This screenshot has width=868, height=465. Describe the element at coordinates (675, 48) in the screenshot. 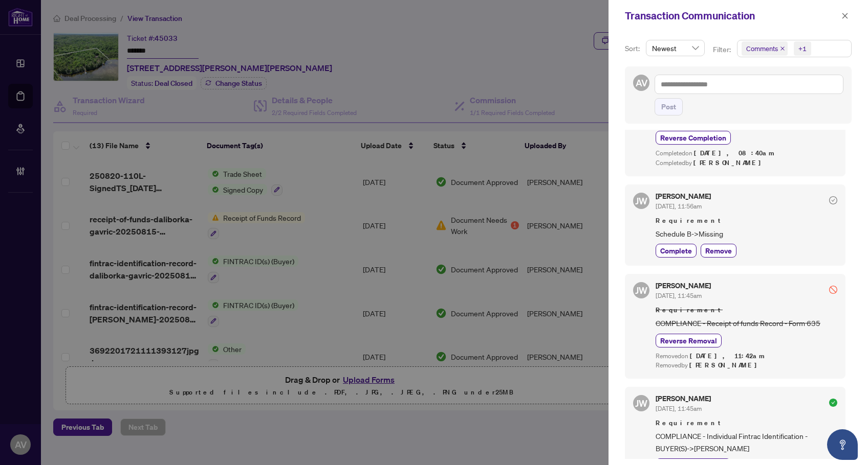

I see `span: Newest` at that location.